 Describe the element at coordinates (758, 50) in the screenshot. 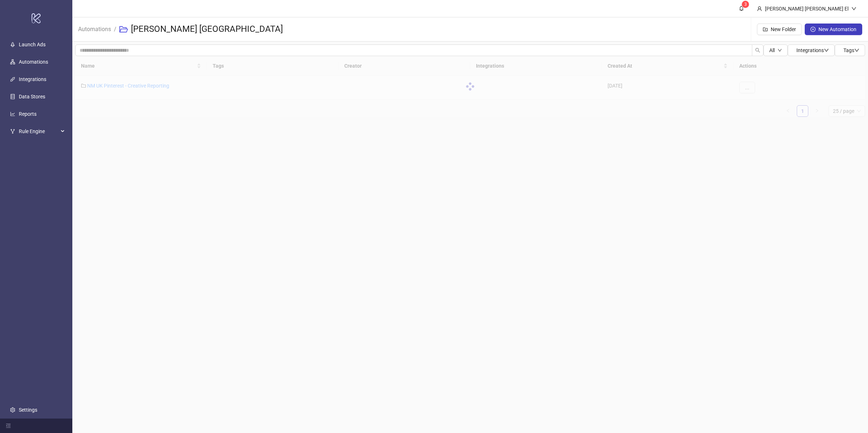

I see `span: search` at that location.